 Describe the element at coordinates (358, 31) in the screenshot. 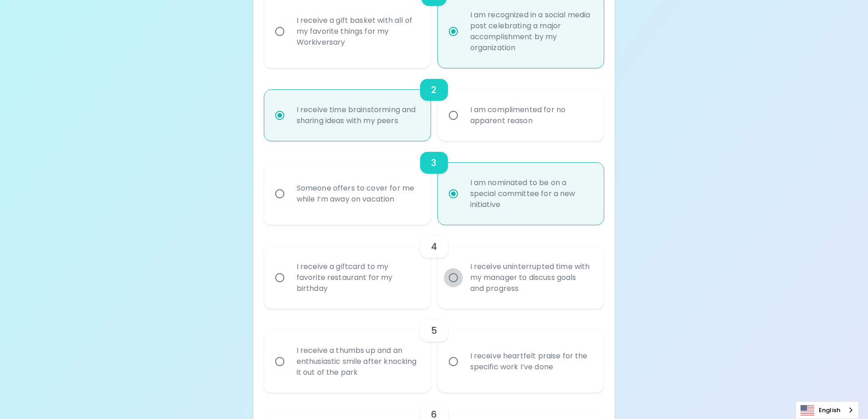

I see `div: I receive a gift basket with all of my favorite things for my Workiversary` at that location.